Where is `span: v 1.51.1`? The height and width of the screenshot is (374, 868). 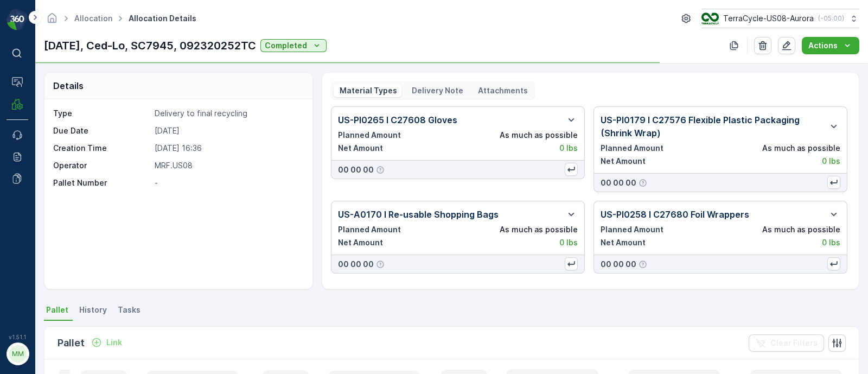
span: v 1.51.1 is located at coordinates (17, 337).